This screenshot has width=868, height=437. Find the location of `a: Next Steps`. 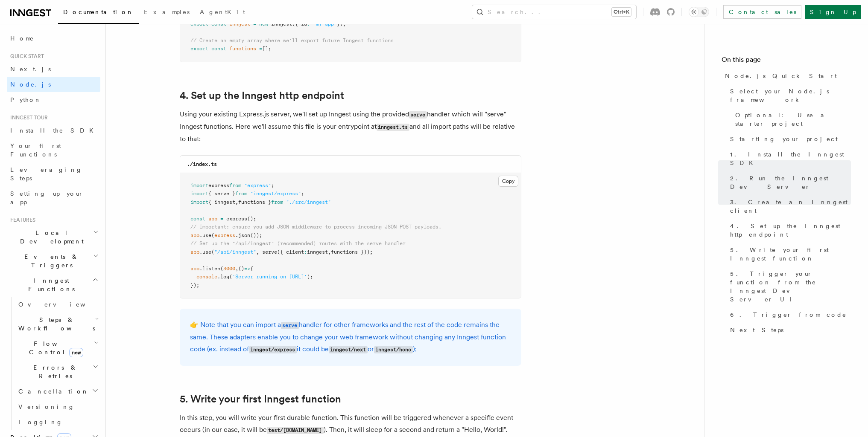

a: Next Steps is located at coordinates (788, 331).